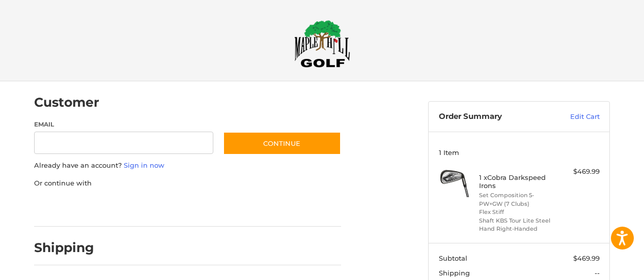 This screenshot has width=644, height=280. What do you see at coordinates (518, 229) in the screenshot?
I see `li: Hand Right-Handed` at bounding box center [518, 229].